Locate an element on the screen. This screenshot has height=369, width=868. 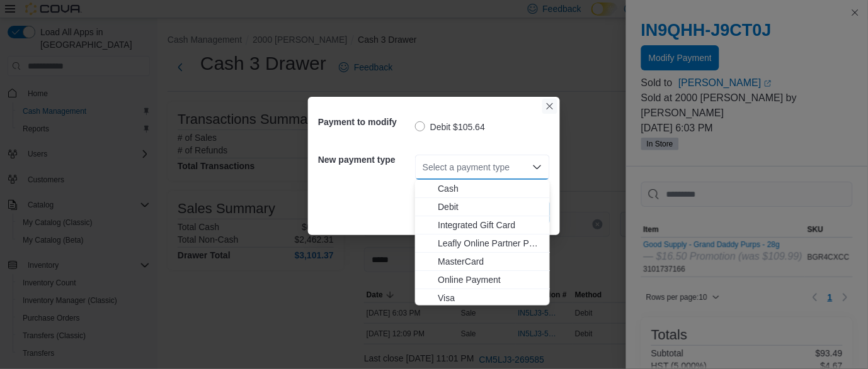
button: Leafly Online Partner Payment is located at coordinates (482, 243).